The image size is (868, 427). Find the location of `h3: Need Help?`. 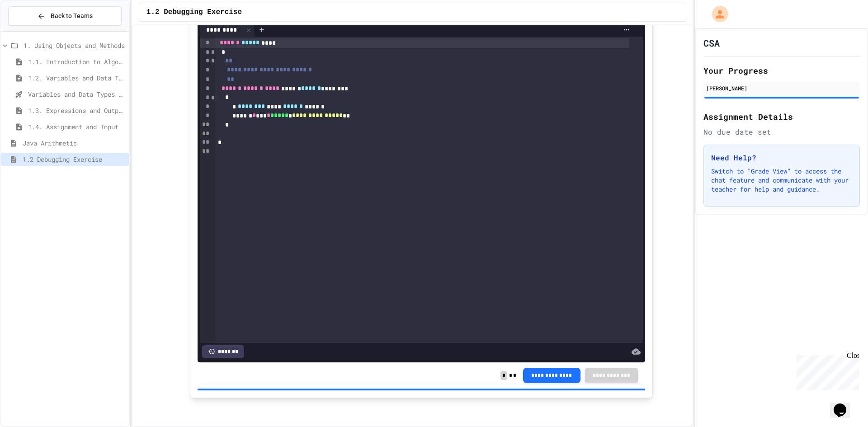

h3: Need Help? is located at coordinates (781, 158).